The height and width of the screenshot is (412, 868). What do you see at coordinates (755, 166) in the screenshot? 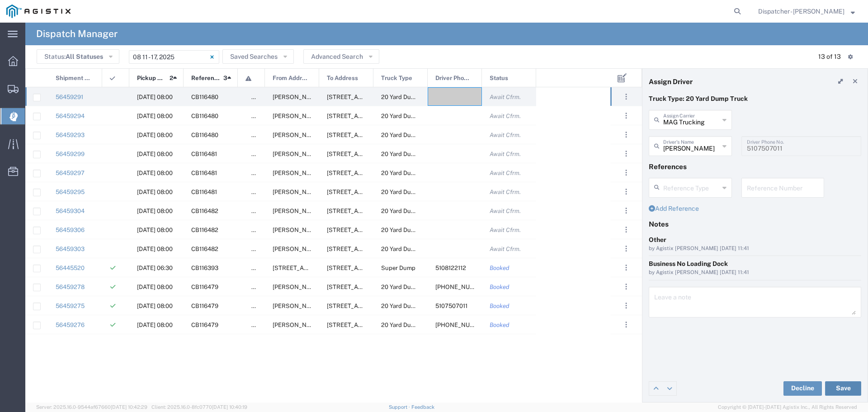
I see `h4: References` at bounding box center [755, 166].